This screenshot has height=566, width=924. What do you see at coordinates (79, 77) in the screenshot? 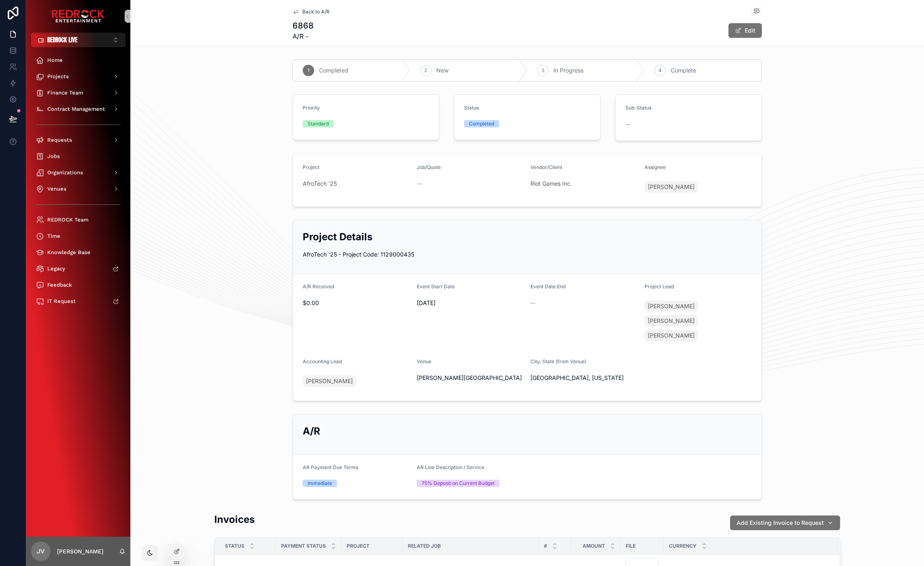
I see `a: Projects` at bounding box center [79, 77].